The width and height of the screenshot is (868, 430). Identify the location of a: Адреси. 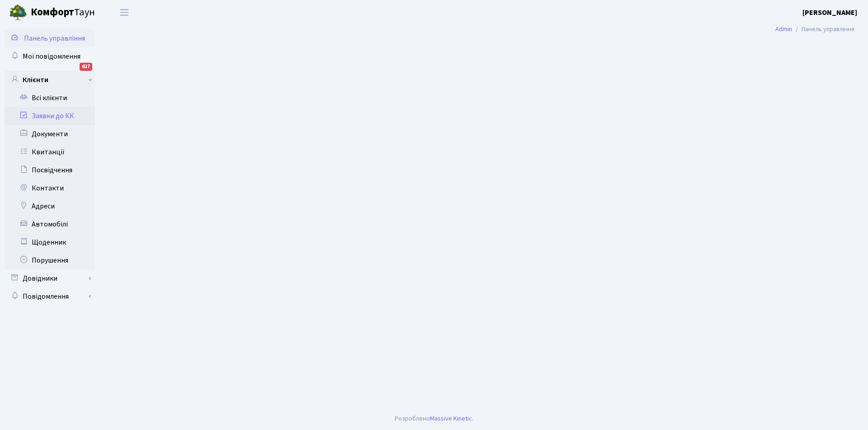
(50, 206).